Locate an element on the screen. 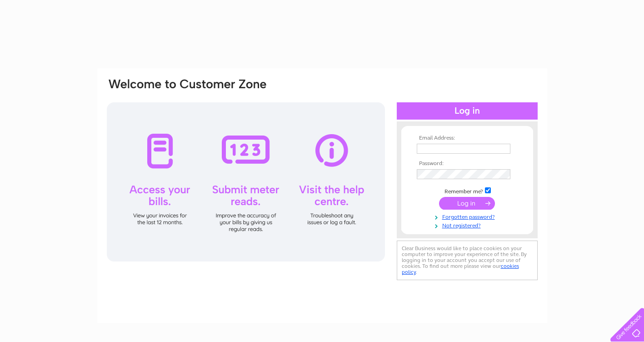 Image resolution: width=644 pixels, height=342 pixels. th: Password: is located at coordinates (467, 164).